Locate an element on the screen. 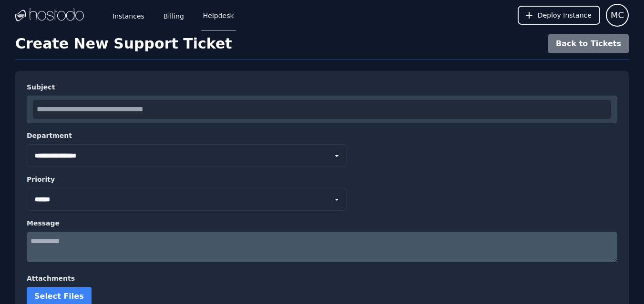 The image size is (644, 304). label: Priority is located at coordinates (322, 179).